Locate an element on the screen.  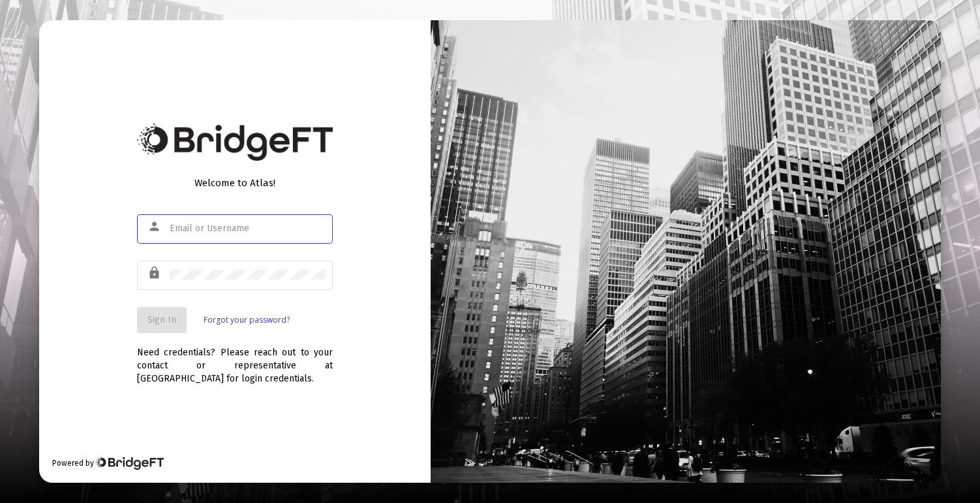
div: Welcome to Atlas! is located at coordinates (235, 183).